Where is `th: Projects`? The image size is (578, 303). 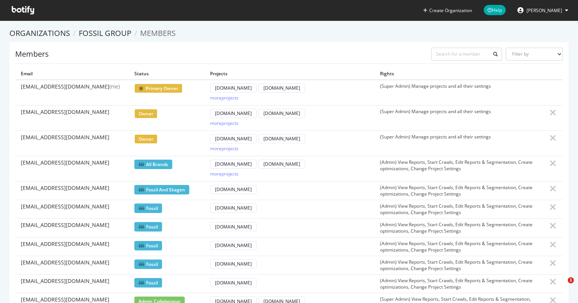
th: Projects is located at coordinates (289, 74).